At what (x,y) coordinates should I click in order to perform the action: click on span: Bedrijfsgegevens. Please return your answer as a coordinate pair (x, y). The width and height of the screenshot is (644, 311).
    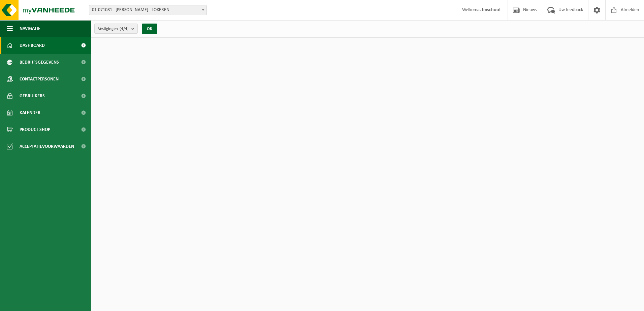
    Looking at the image, I should click on (39, 62).